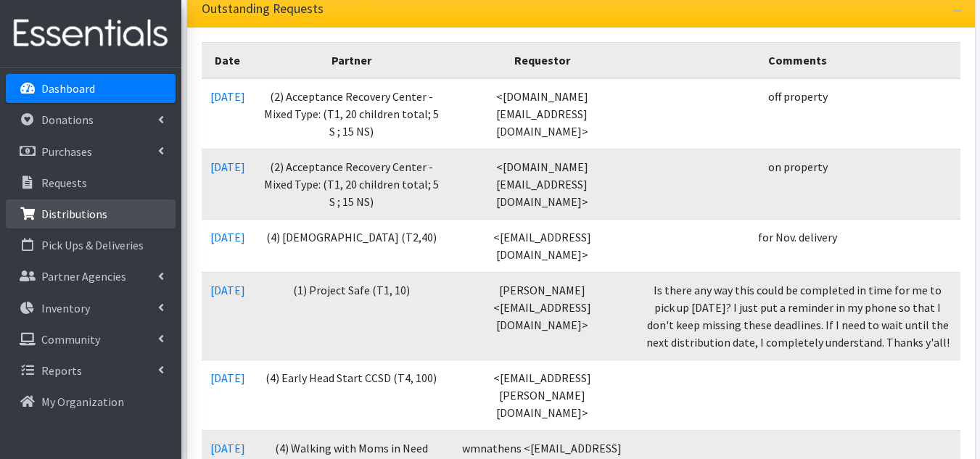 The height and width of the screenshot is (459, 980). I want to click on p: Pick Ups & Deliveries, so click(92, 245).